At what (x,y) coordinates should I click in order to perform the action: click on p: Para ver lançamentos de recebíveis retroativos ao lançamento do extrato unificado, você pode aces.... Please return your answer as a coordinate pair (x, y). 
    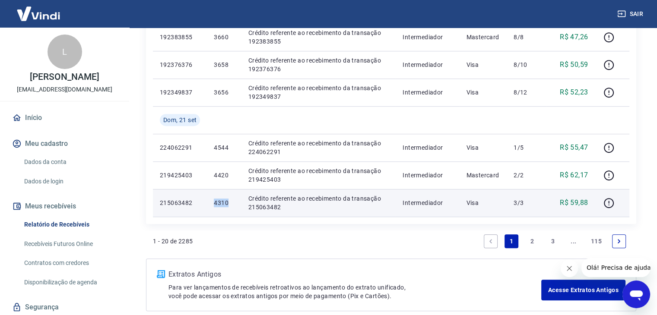
    Looking at the image, I should click on (355, 292).